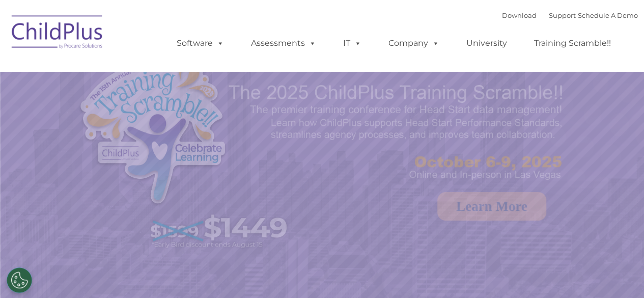  I want to click on a: Schedule A Demo, so click(608, 15).